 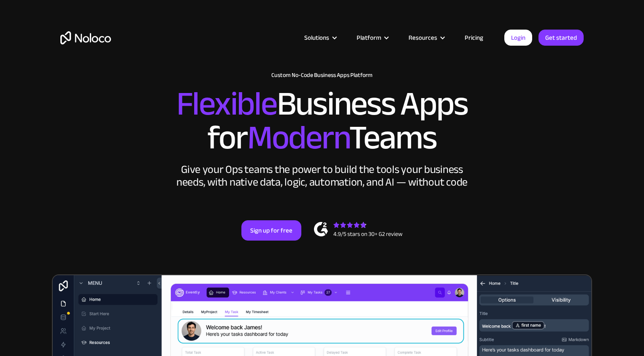 What do you see at coordinates (561, 37) in the screenshot?
I see `a: Get started` at bounding box center [561, 37].